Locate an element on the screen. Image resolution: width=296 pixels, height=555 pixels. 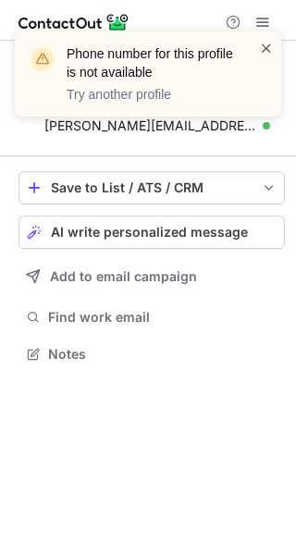
header: Phone number for this profile is not available is located at coordinates (152, 63).